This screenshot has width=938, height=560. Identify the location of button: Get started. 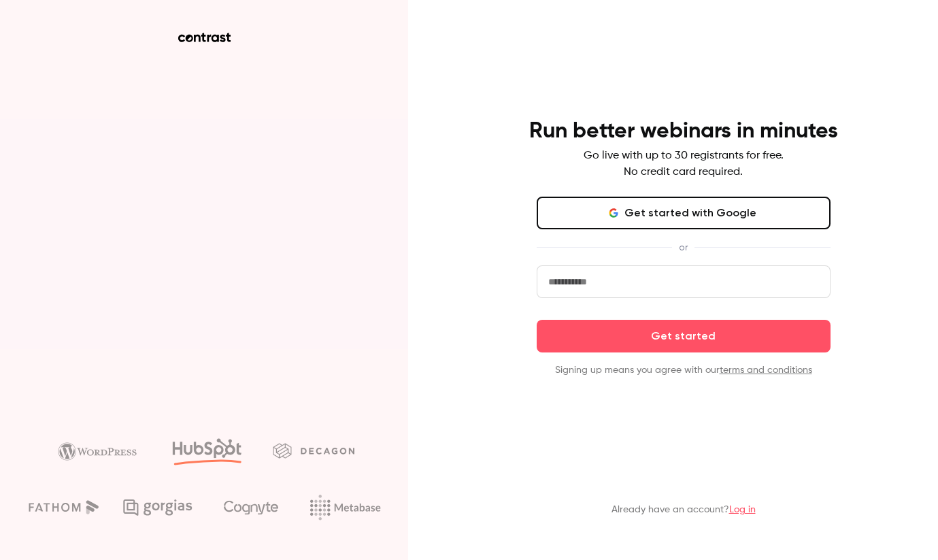
(684, 336).